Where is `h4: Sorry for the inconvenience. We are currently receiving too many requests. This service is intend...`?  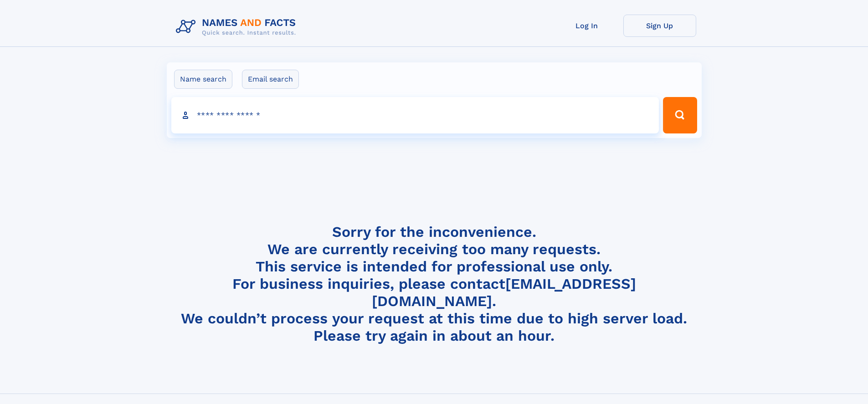
h4: Sorry for the inconvenience. We are currently receiving too many requests. This service is intend... is located at coordinates (434, 284).